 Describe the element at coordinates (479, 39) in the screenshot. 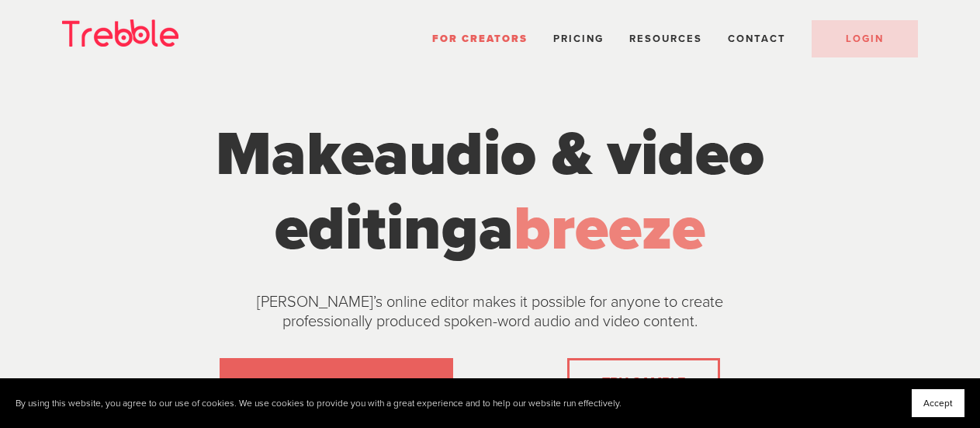

I see `span: For Creators` at that location.